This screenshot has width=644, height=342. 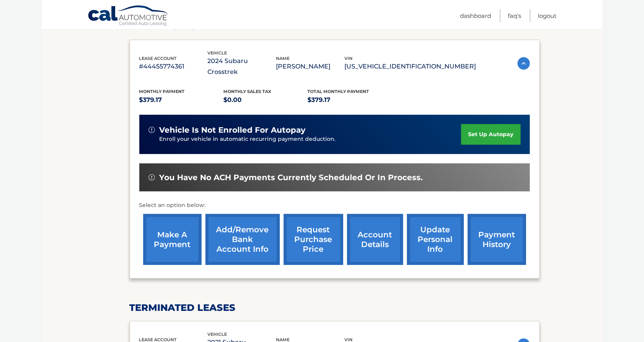 I want to click on span: Monthly sales Tax, so click(x=247, y=92).